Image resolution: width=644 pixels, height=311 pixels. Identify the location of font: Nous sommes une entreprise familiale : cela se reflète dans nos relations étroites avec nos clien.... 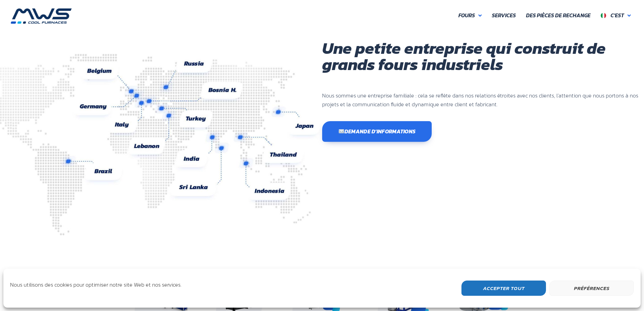
(480, 99).